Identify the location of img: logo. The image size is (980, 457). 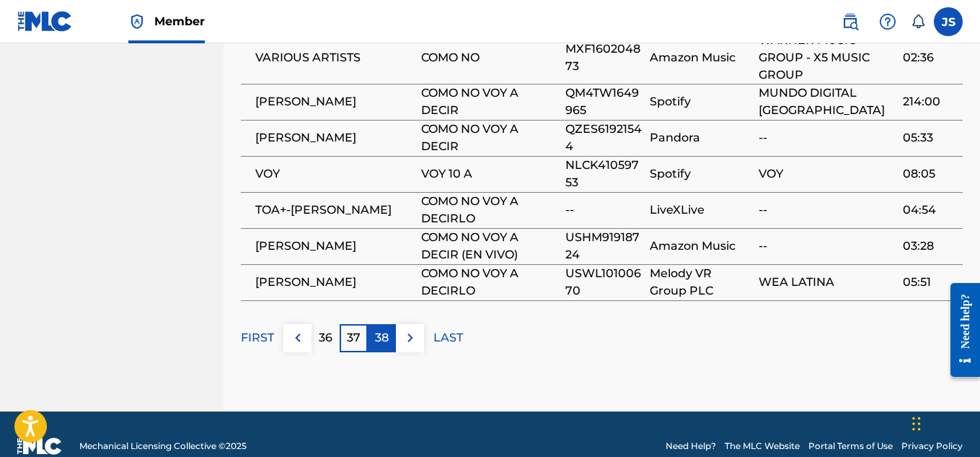
(40, 446).